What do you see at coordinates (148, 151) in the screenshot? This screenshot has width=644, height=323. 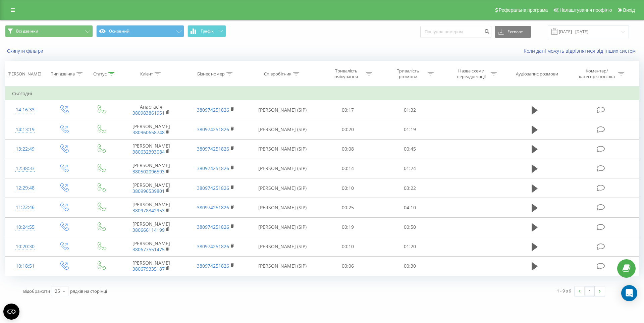 I see `a: 380632393084` at bounding box center [148, 151].